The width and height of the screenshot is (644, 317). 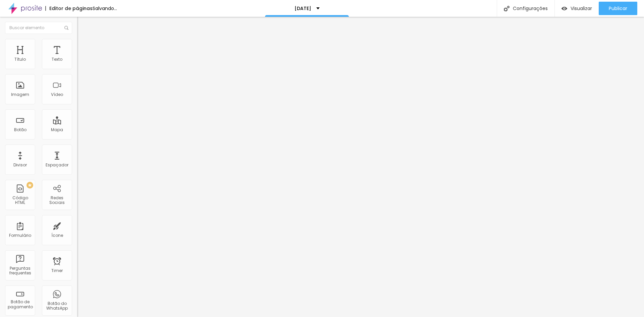 I want to click on div: Botão do WhatsApp, so click(x=56, y=306).